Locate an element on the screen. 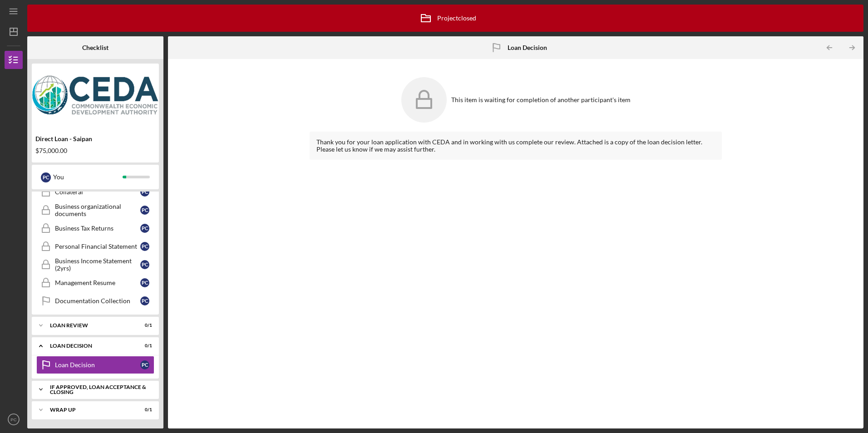 Image resolution: width=868 pixels, height=433 pixels. div: $75,000.00 is located at coordinates (95, 151).